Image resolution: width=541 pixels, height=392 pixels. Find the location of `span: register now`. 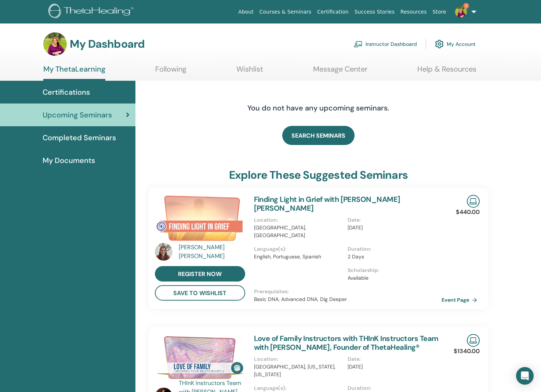

span: register now is located at coordinates (200, 274).